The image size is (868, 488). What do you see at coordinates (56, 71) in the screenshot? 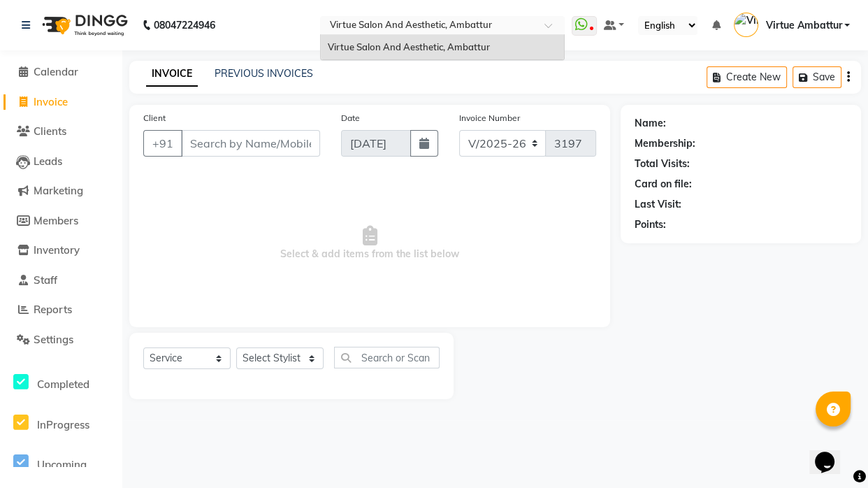
I see `span: Calendar` at bounding box center [56, 71].